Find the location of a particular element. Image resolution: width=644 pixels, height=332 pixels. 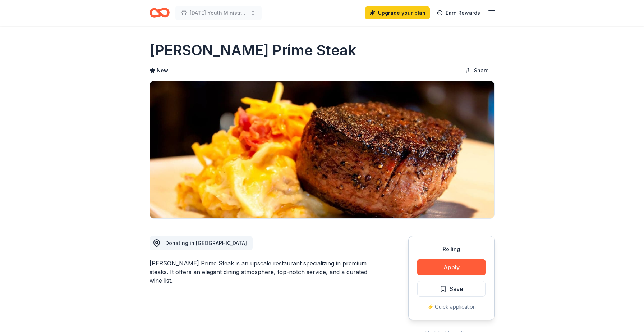

a: Home is located at coordinates (160, 13).